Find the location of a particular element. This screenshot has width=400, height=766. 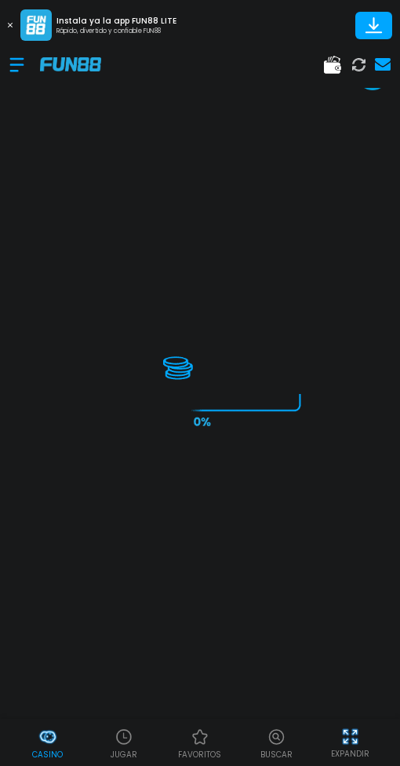

p: Rápido, divertido y confiable FUN88 is located at coordinates (116, 31).